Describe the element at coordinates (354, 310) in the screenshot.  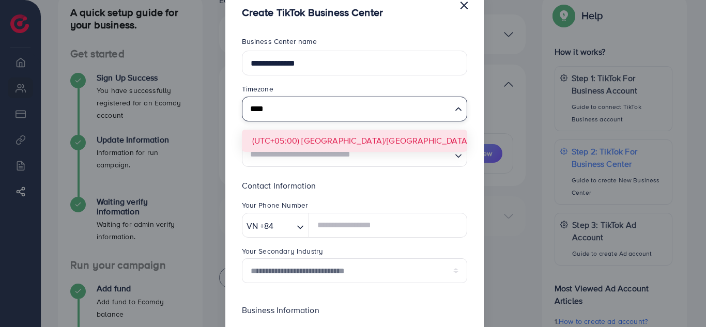
I see `p: Business Information` at that location.